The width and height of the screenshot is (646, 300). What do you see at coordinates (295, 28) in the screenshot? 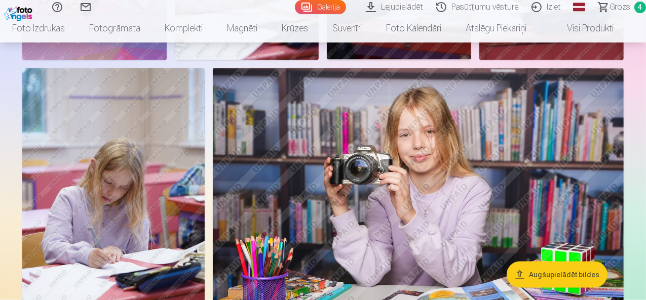
I see `a: Krūzes` at bounding box center [295, 28].